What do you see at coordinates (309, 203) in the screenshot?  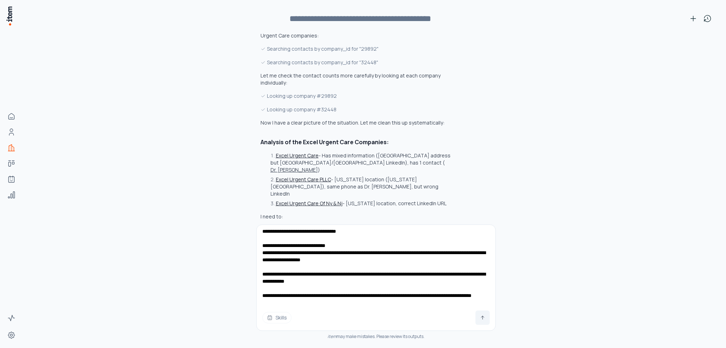 I see `button: Excel Urgent Care Of Ny & Nj` at bounding box center [309, 203].